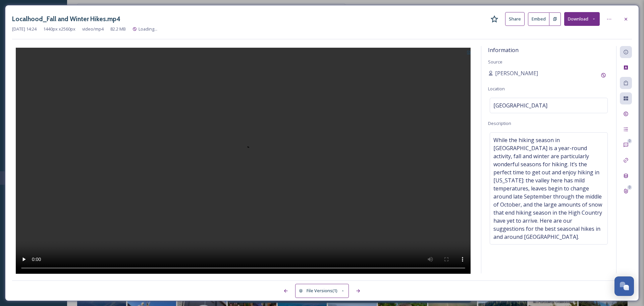 The height and width of the screenshot is (306, 644). Describe the element at coordinates (93, 29) in the screenshot. I see `span: video/mp4` at that location.